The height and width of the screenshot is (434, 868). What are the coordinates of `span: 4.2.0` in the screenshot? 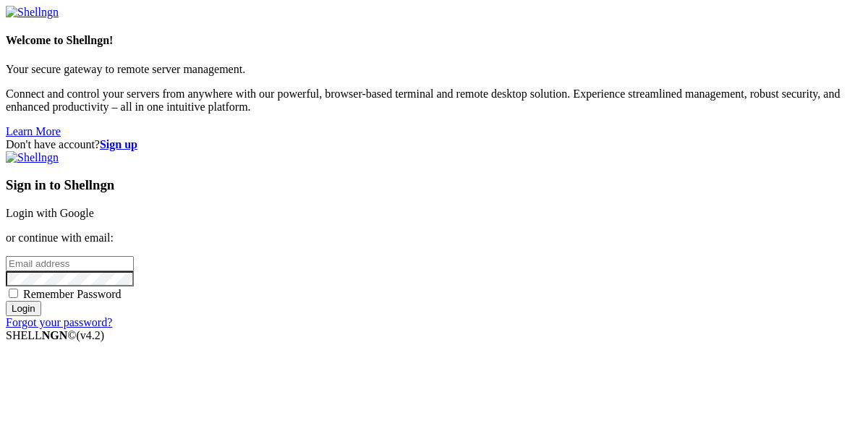 It's located at (90, 335).